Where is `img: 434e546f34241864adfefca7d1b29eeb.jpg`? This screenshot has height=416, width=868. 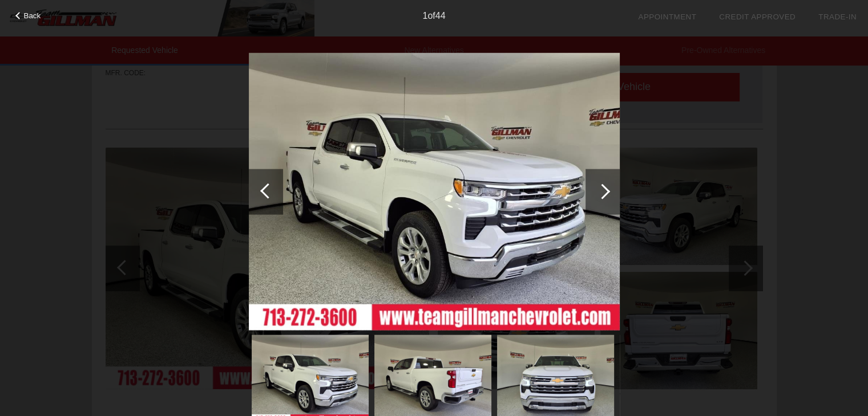 img: 434e546f34241864adfefca7d1b29eeb.jpg is located at coordinates (434, 192).